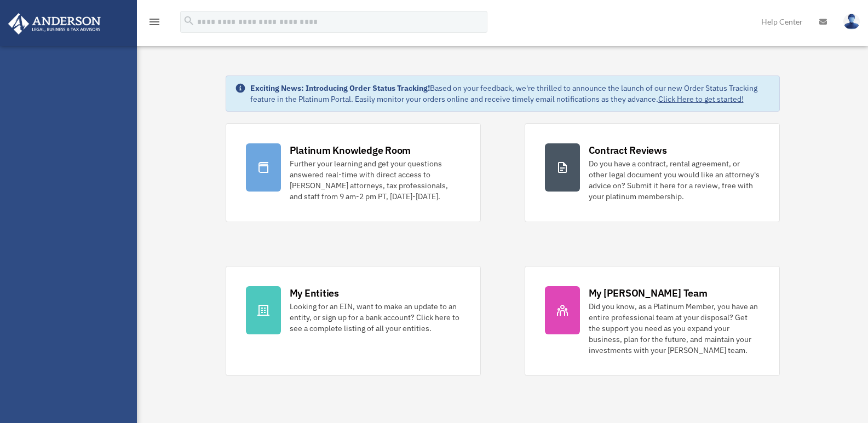  What do you see at coordinates (54, 24) in the screenshot?
I see `img: Anderson Advisors Platinum Portal` at bounding box center [54, 24].